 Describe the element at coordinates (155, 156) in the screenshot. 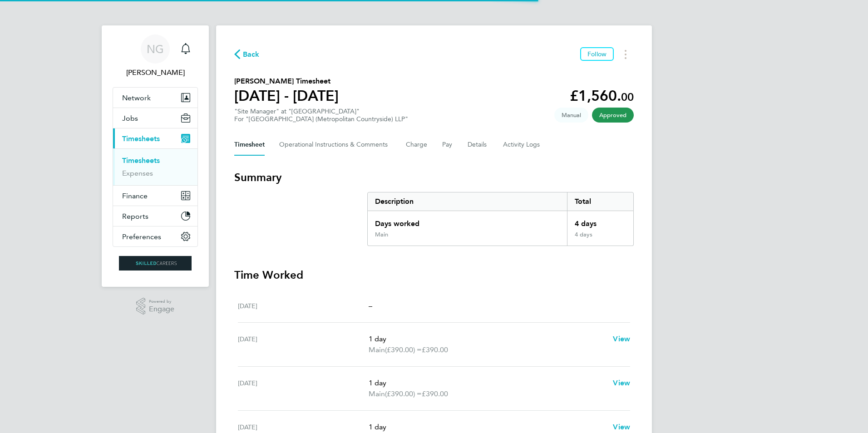

I see `nav: Main navigation` at that location.